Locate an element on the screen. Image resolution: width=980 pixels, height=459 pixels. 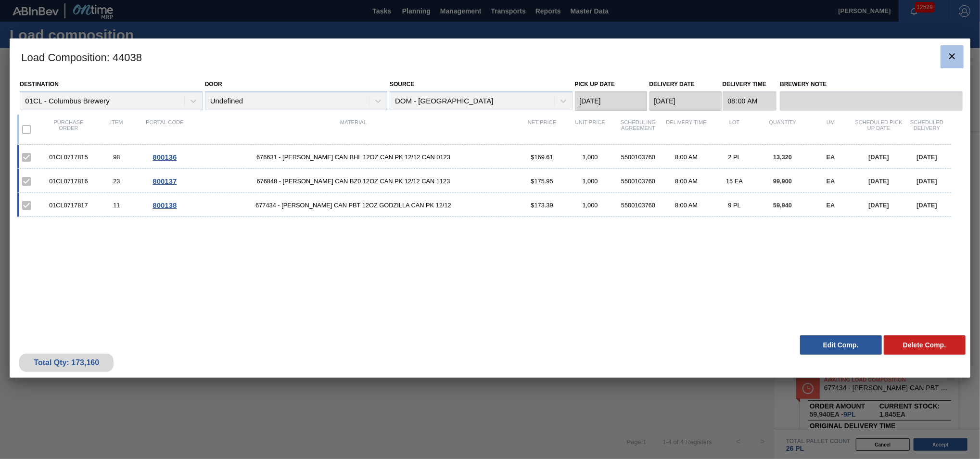
div: 01CL0717816 is located at coordinates (68, 181).